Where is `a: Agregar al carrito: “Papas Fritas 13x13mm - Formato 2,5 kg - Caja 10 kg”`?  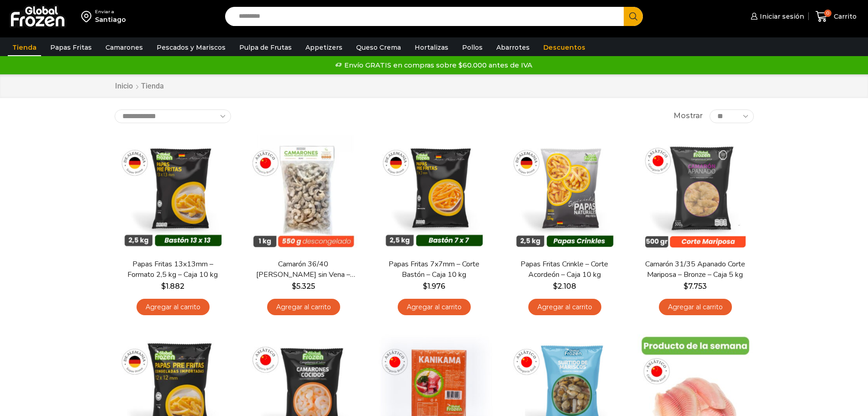
a: Agregar al carrito: “Papas Fritas 13x13mm - Formato 2,5 kg - Caja 10 kg” is located at coordinates (173, 307).